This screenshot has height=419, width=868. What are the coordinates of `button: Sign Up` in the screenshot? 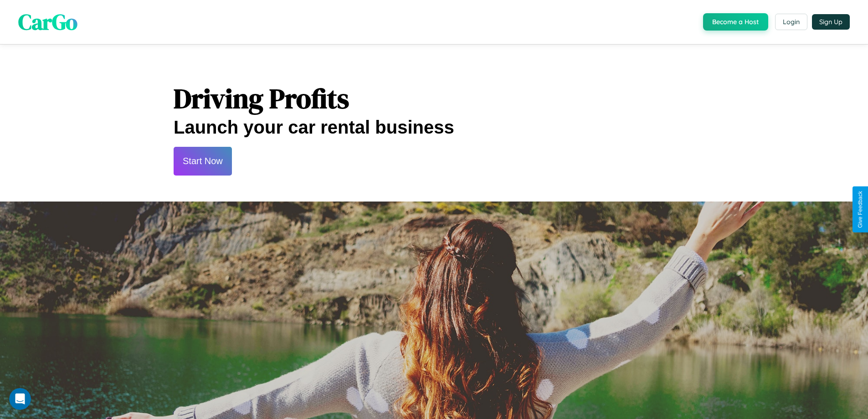 It's located at (831, 22).